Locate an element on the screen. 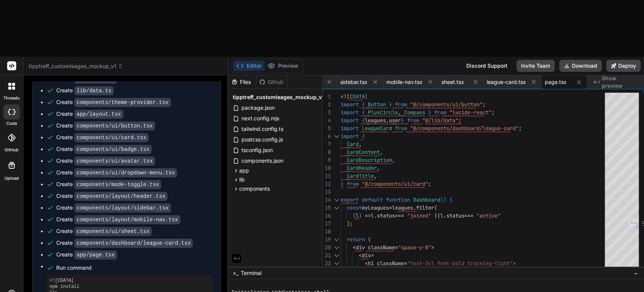  span: leagues is located at coordinates (376, 120).